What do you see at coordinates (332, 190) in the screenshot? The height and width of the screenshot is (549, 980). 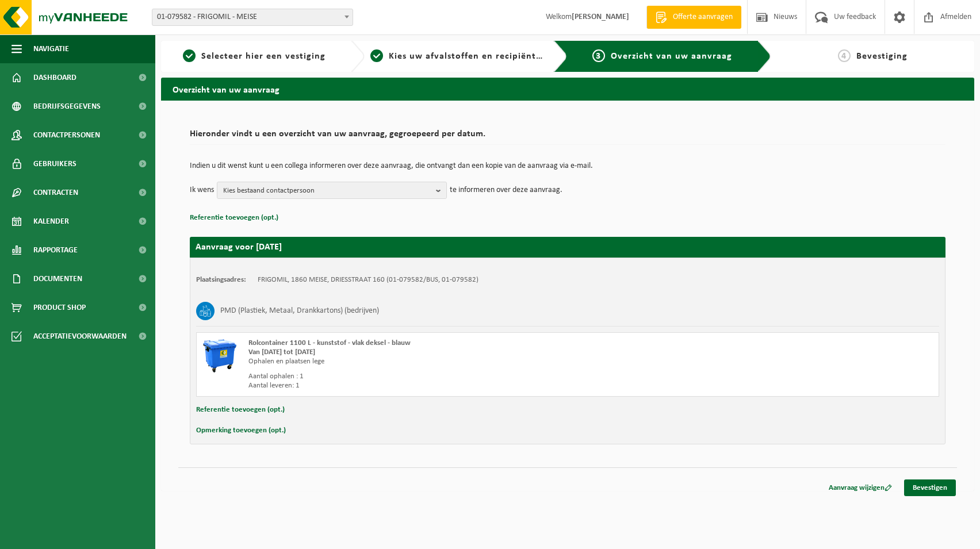 I see `button: Kies bestaand contactpersoon` at bounding box center [332, 190].